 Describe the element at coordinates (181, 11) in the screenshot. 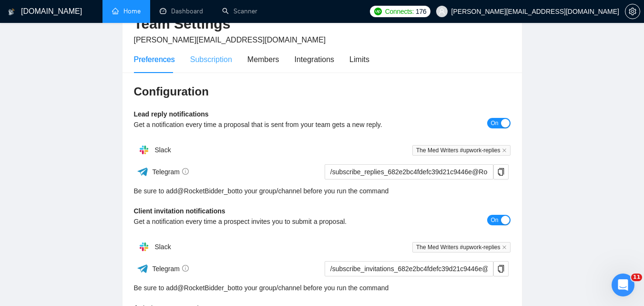

I see `a: dashboardDashboard` at that location.